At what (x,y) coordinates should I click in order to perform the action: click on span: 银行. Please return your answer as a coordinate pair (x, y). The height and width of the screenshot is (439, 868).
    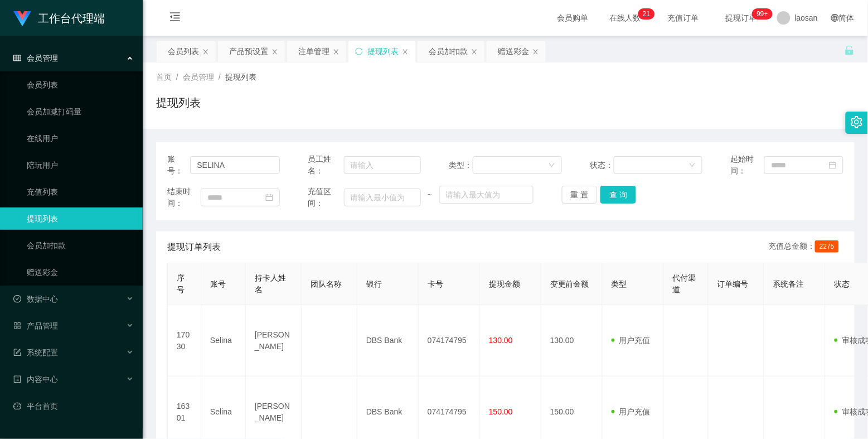
    Looking at the image, I should click on (374, 283).